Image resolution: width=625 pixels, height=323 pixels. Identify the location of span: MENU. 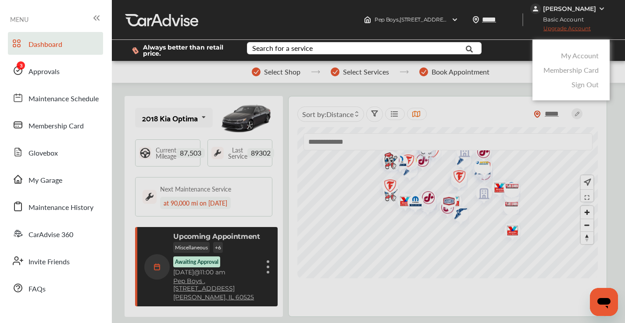
(19, 19).